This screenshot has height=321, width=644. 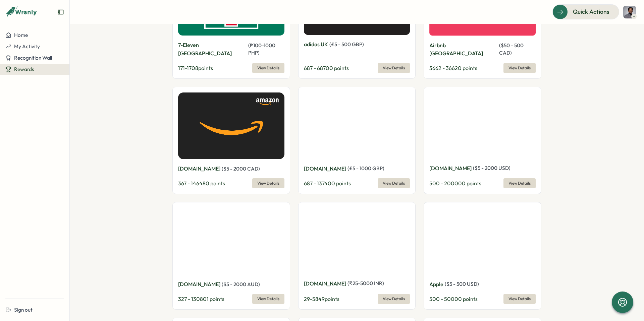 What do you see at coordinates (482, 126) in the screenshot?
I see `img: Amazon.com` at bounding box center [482, 126].